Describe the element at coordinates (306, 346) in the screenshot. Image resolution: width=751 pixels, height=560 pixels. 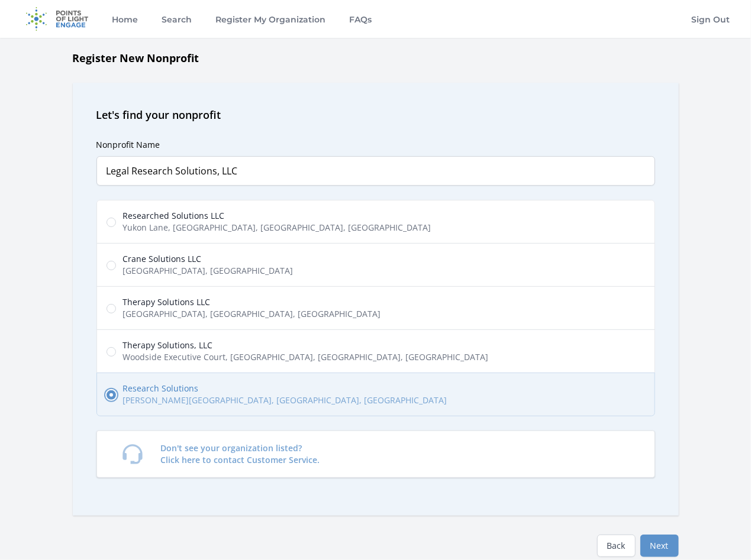
I see `span: Therapy Solutions, LLC` at that location.